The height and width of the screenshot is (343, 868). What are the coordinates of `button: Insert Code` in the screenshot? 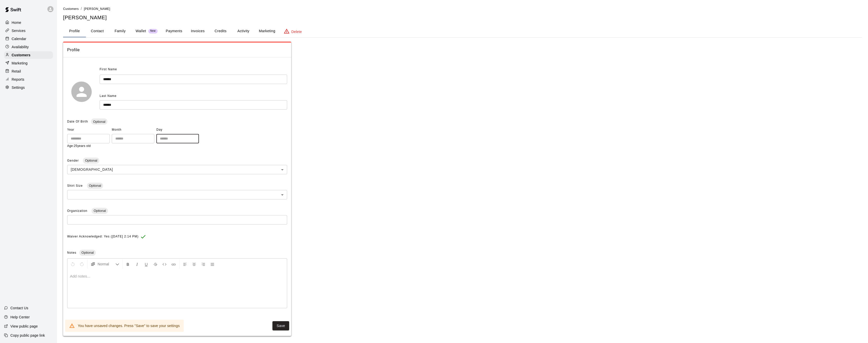 It's located at (165, 265).